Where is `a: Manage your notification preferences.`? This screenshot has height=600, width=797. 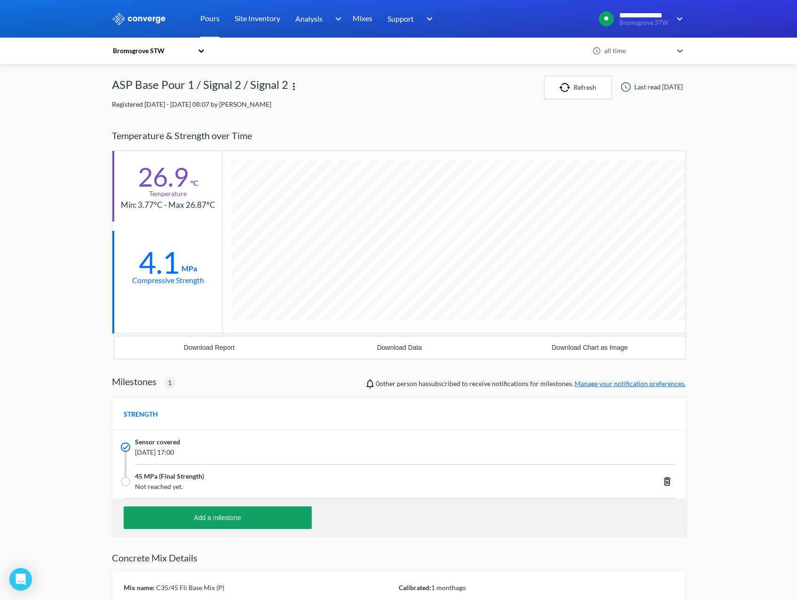
a: Manage your notification preferences. is located at coordinates (630, 383).